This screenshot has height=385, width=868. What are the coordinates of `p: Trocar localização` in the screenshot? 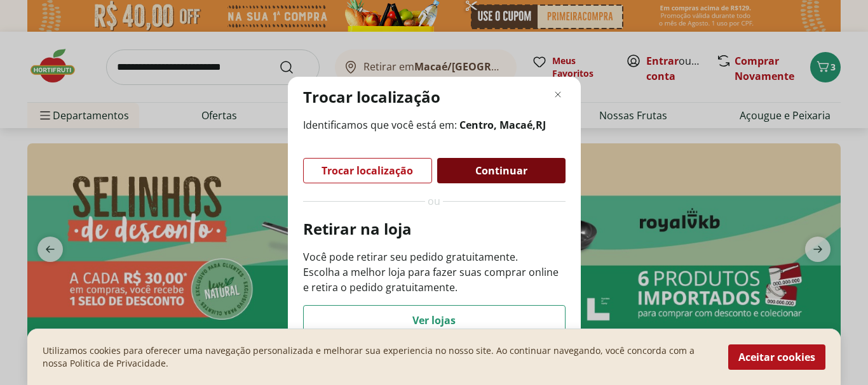 It's located at (372, 97).